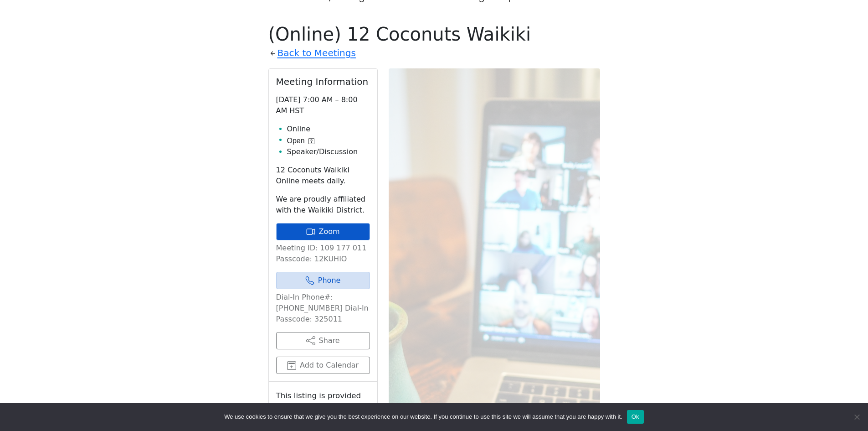  What do you see at coordinates (301, 141) in the screenshot?
I see `button: Open` at bounding box center [301, 141].